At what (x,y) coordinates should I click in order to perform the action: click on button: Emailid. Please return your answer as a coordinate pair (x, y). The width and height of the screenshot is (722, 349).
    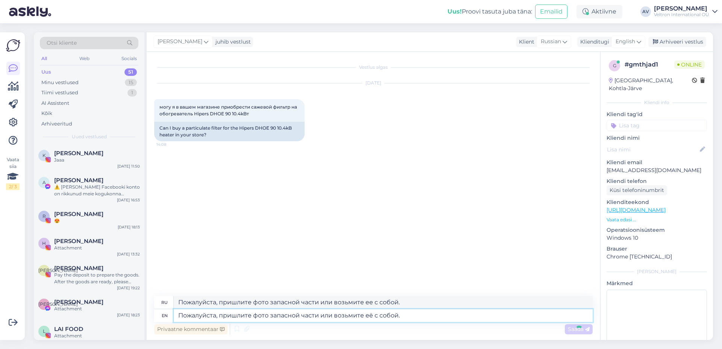
    Looking at the image, I should click on (551, 12).